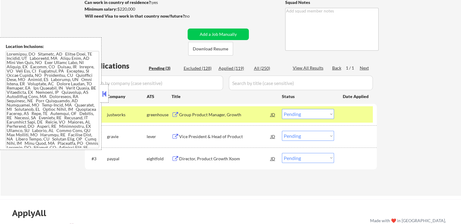 The image size is (461, 224). Describe the element at coordinates (365, 68) in the screenshot. I see `div: Next` at that location.